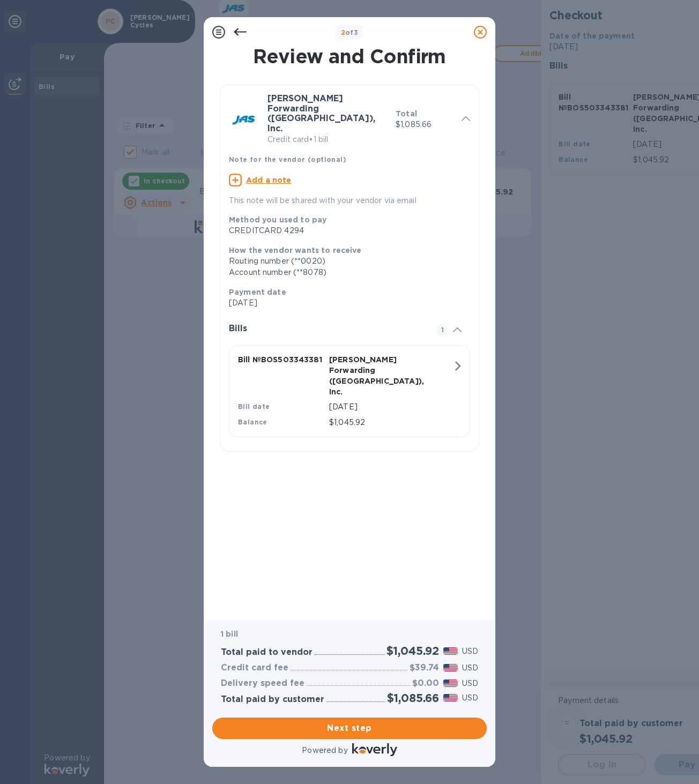 The image size is (699, 784). I want to click on div: Account number (**8078), so click(345, 272).